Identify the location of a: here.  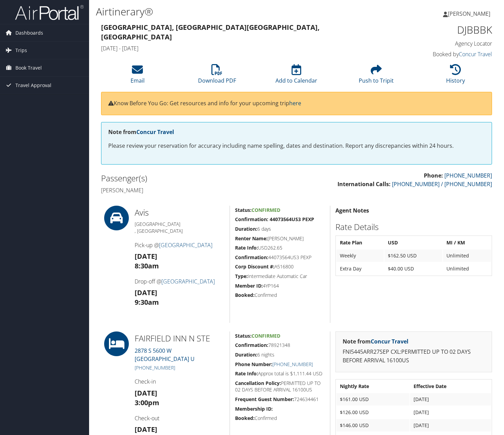
(295, 104).